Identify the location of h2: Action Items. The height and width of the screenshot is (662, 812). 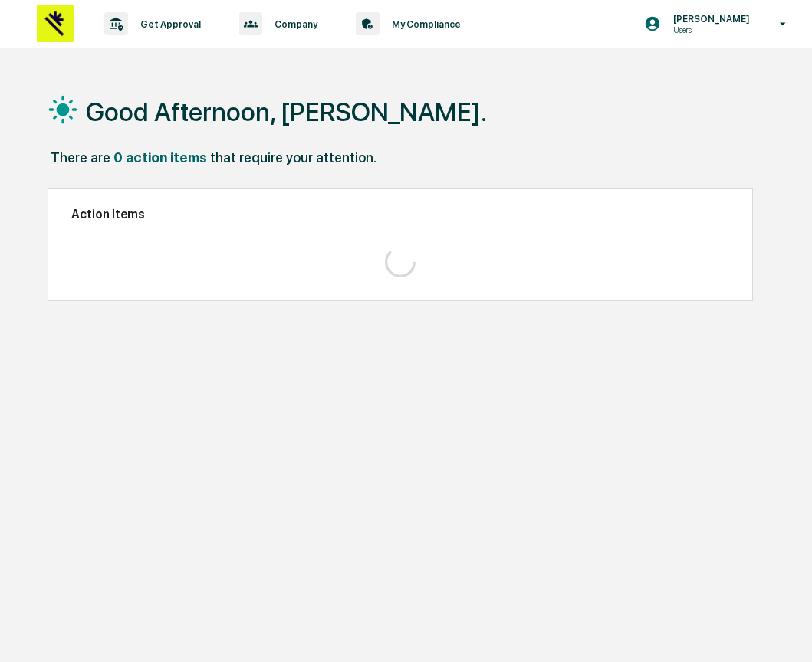
(400, 214).